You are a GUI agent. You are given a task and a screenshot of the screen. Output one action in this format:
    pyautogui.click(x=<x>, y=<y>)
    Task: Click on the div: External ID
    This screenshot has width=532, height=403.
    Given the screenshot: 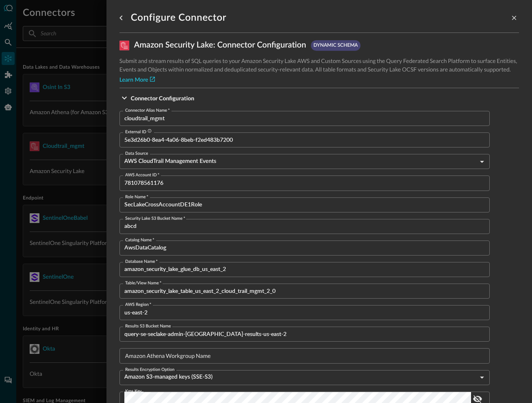 What is the action you would take?
    pyautogui.click(x=138, y=132)
    